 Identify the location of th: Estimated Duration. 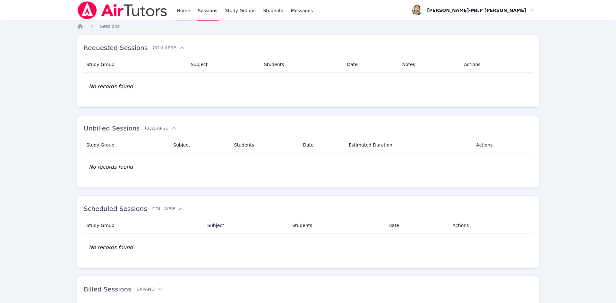
(409, 145).